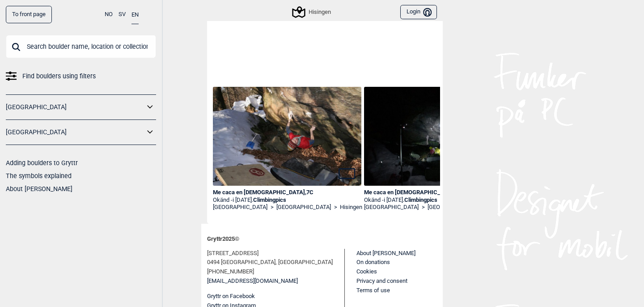  What do you see at coordinates (231, 296) in the screenshot?
I see `button: Gryttr on Facebook` at bounding box center [231, 296].